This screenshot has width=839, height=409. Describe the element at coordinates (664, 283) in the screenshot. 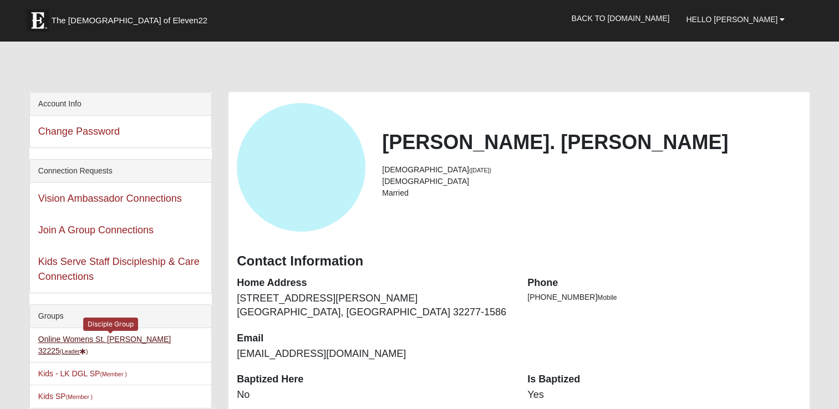

I see `dt: Phone` at that location.